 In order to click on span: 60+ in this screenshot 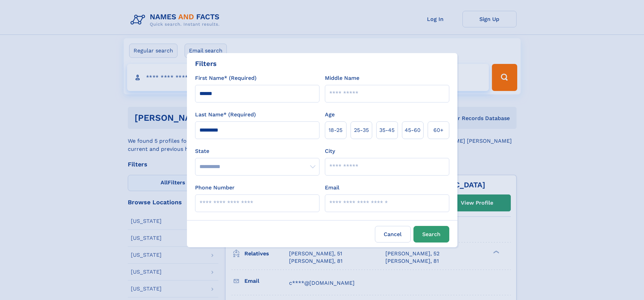, I will do `click(438, 130)`.